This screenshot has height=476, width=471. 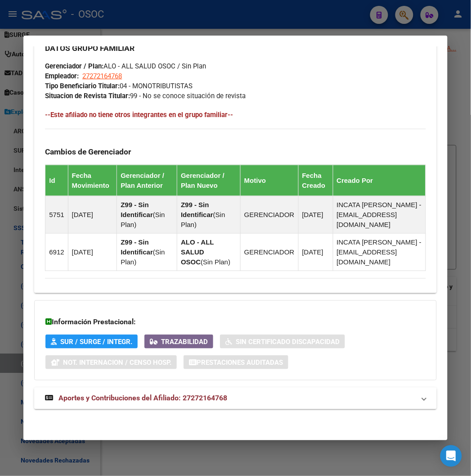 I want to click on strong: Empleador:, so click(x=62, y=76).